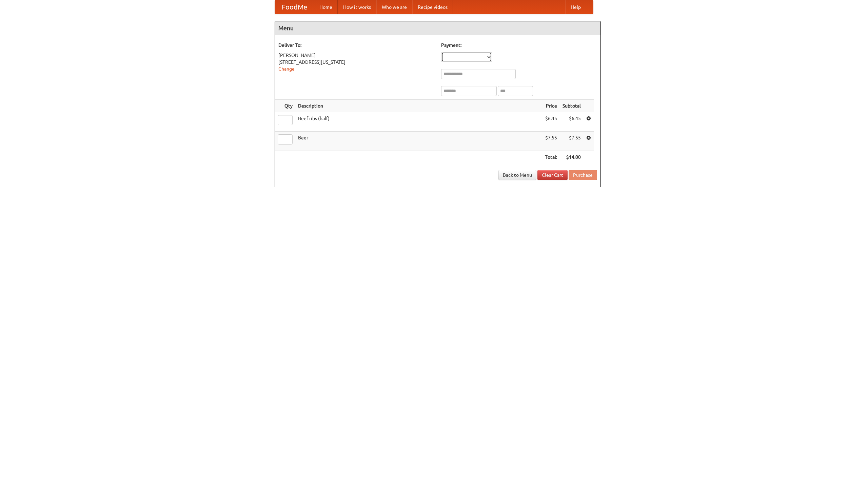 Image resolution: width=868 pixels, height=480 pixels. What do you see at coordinates (572, 157) in the screenshot?
I see `th: $14.00` at bounding box center [572, 157].